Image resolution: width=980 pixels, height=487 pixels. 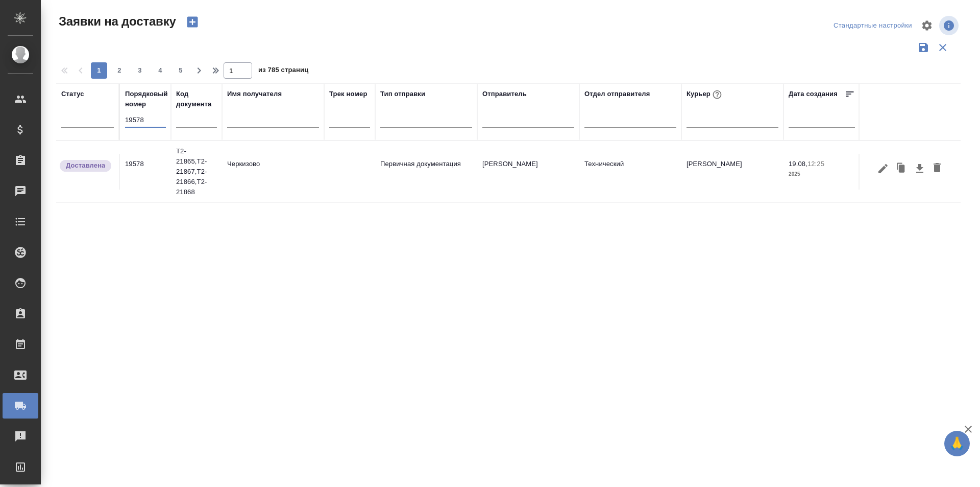 I want to click on div: Статус, so click(x=72, y=94).